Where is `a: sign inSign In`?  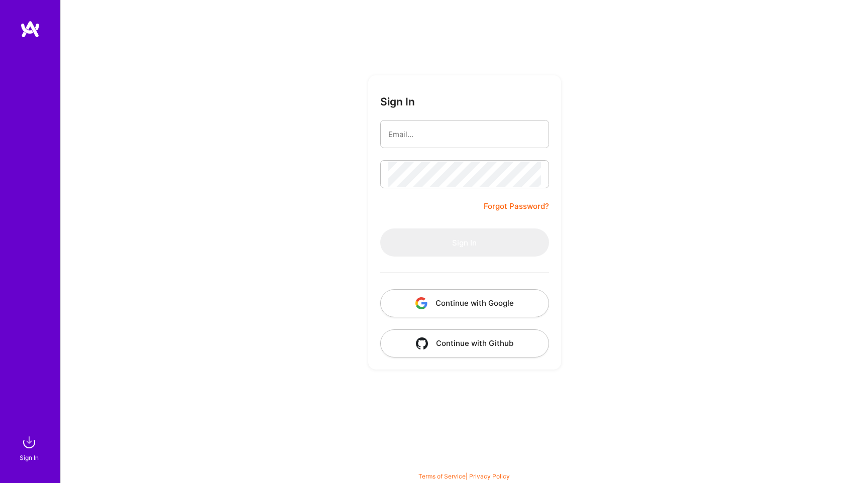
a: sign inSign In is located at coordinates (30, 448).